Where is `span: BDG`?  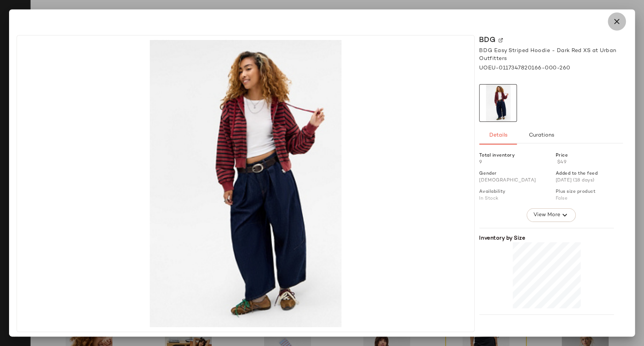 span: BDG is located at coordinates (487, 40).